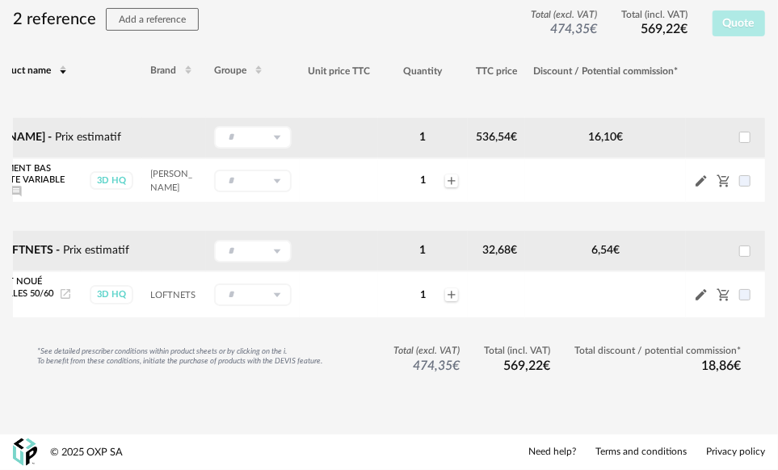  Describe the element at coordinates (230, 70) in the screenshot. I see `span: Groupe` at that location.